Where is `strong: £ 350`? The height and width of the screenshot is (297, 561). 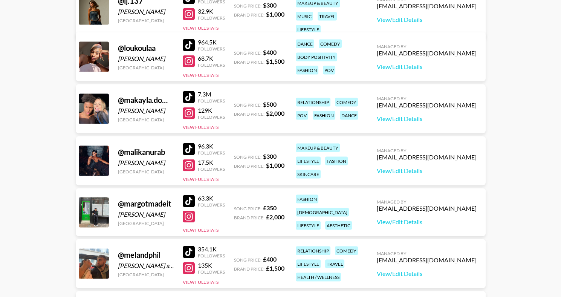 strong: £ 350 is located at coordinates (270, 208).